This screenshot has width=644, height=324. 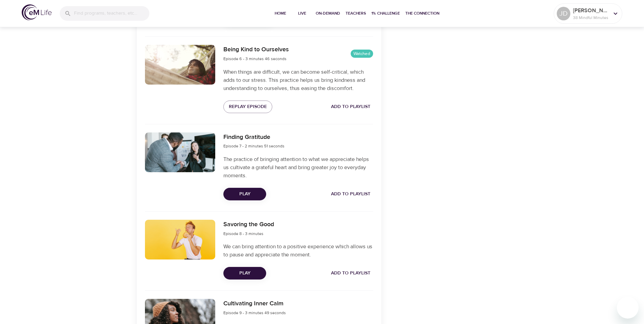 What do you see at coordinates (255, 59) in the screenshot?
I see `span: Episode 6 - 3 minutes 46 seconds` at bounding box center [255, 59].